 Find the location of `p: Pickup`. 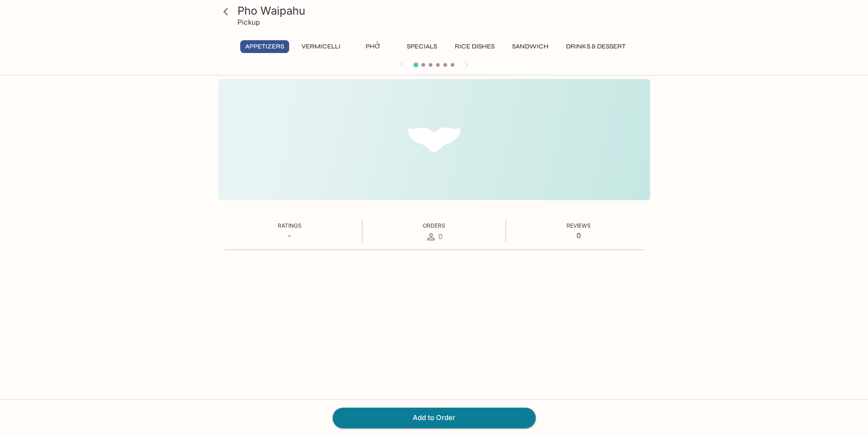

p: Pickup is located at coordinates (248, 22).